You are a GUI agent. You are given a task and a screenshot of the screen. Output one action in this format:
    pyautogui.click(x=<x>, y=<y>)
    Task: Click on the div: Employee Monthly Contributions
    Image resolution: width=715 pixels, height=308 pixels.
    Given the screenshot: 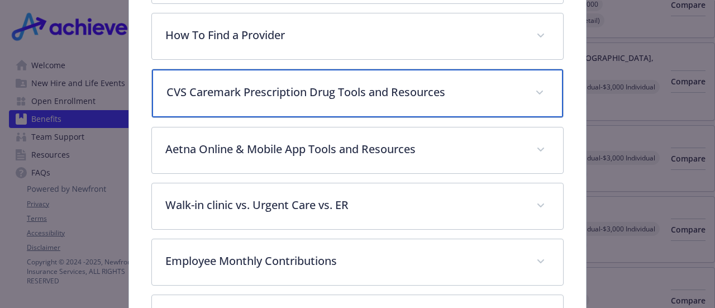 What is the action you would take?
    pyautogui.click(x=357, y=262)
    